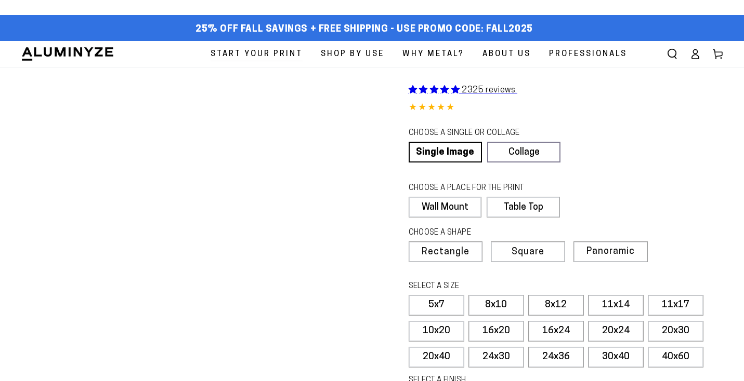  What do you see at coordinates (445, 253) in the screenshot?
I see `span: Rectangle` at bounding box center [445, 253].